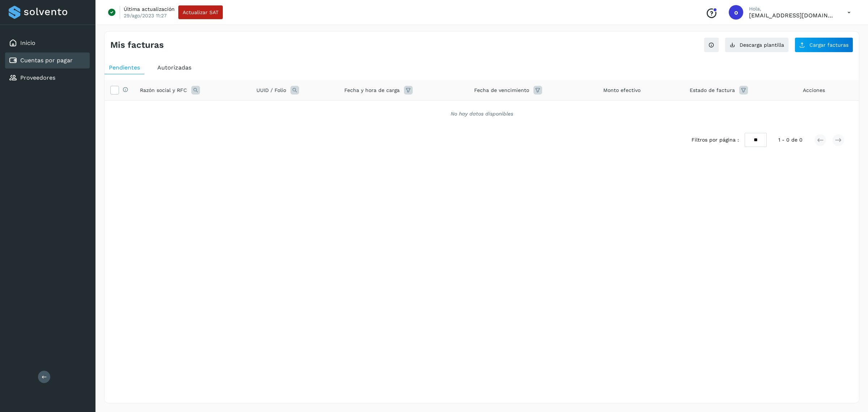  What do you see at coordinates (762, 45) in the screenshot?
I see `span: Descarga plantilla` at bounding box center [762, 45].